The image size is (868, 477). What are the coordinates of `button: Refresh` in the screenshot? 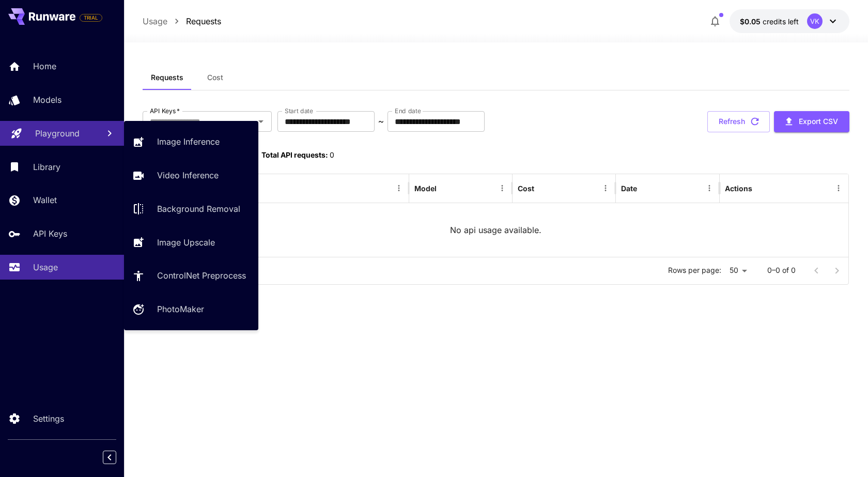 It's located at (738, 122).